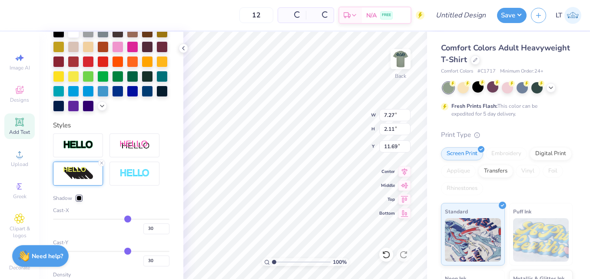 Image resolution: width=590 pixels, height=279 pixels. What do you see at coordinates (522, 211) in the screenshot?
I see `span: Puff Ink` at bounding box center [522, 211].